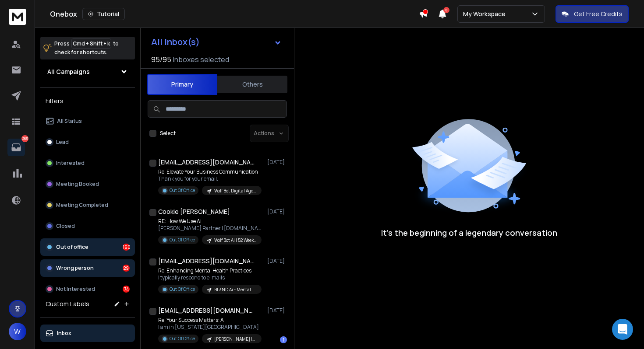  Describe the element at coordinates (210, 271) in the screenshot. I see `p: Re: Enhancing Mental Health Practices` at that location.